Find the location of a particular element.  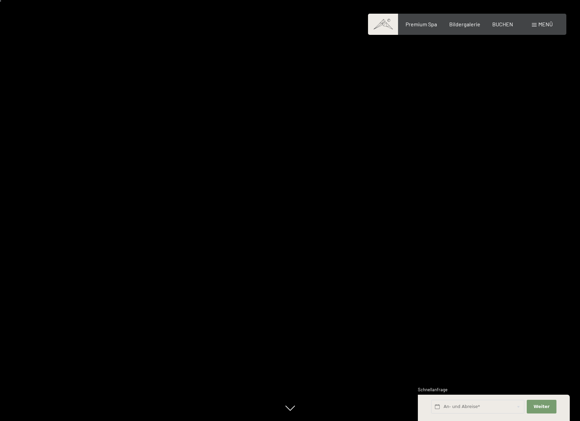

a: BUCHEN is located at coordinates (503, 24).